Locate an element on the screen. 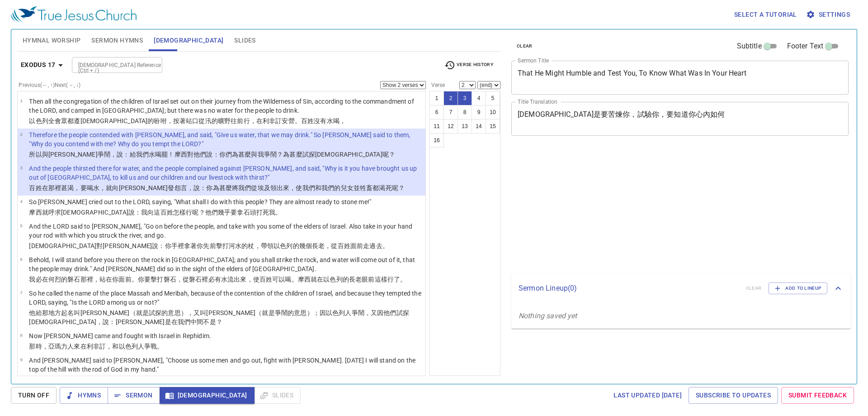  span: Verse History is located at coordinates (469, 65).